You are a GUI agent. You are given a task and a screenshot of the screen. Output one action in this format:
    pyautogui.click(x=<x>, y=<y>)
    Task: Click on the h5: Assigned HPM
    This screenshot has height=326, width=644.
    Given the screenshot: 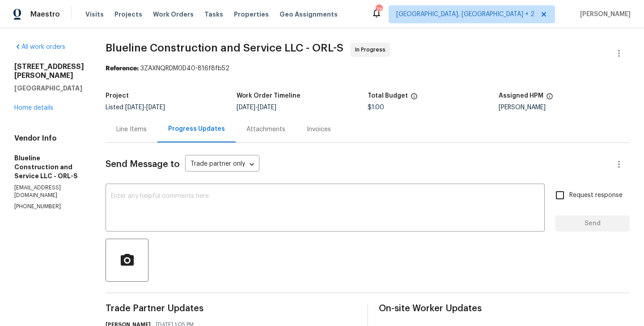 What is the action you would take?
    pyautogui.click(x=521, y=96)
    